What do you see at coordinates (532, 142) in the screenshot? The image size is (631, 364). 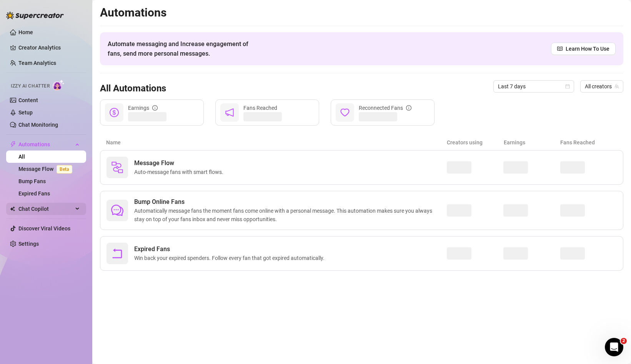 I see `article: Earnings` at bounding box center [532, 142].